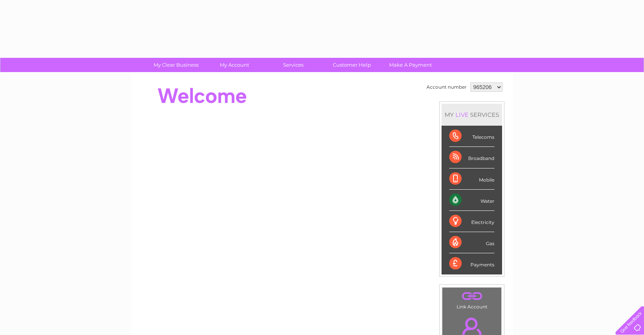  Describe the element at coordinates (472, 243) in the screenshot. I see `div: Gas` at that location.